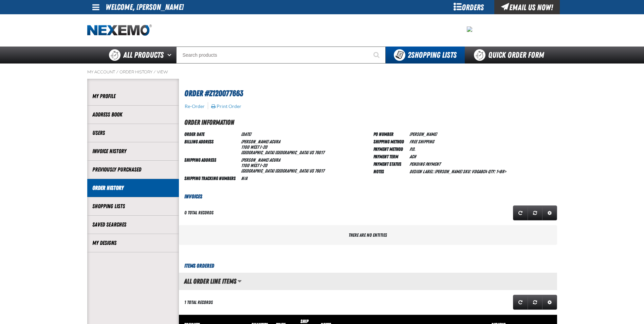 This screenshot has width=644, height=324. Describe the element at coordinates (413, 156) in the screenshot. I see `span: ACH` at that location.